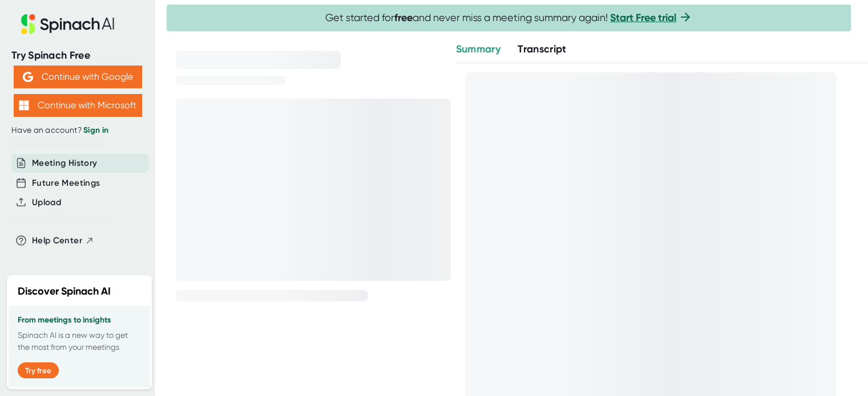  I want to click on button: Meeting History, so click(64, 163).